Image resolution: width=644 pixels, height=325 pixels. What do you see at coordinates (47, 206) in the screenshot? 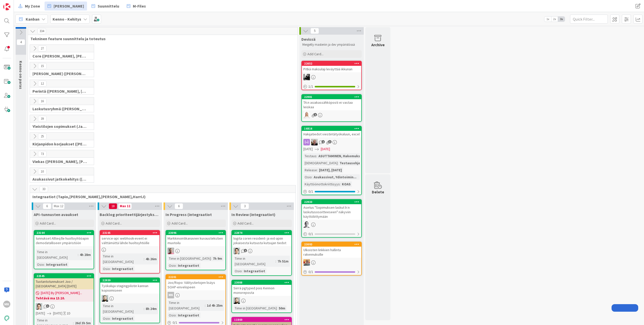
I see `span: 6` at bounding box center [47, 206].